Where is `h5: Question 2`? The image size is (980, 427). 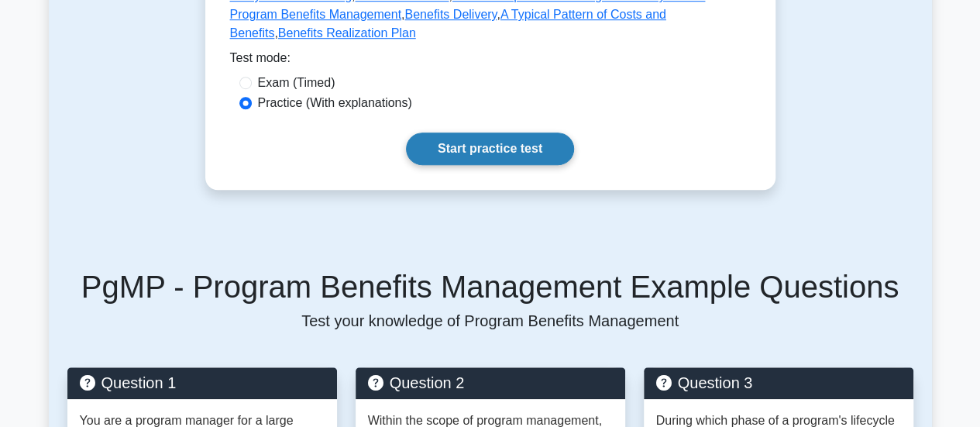
h5: Question 2 is located at coordinates (490, 383).